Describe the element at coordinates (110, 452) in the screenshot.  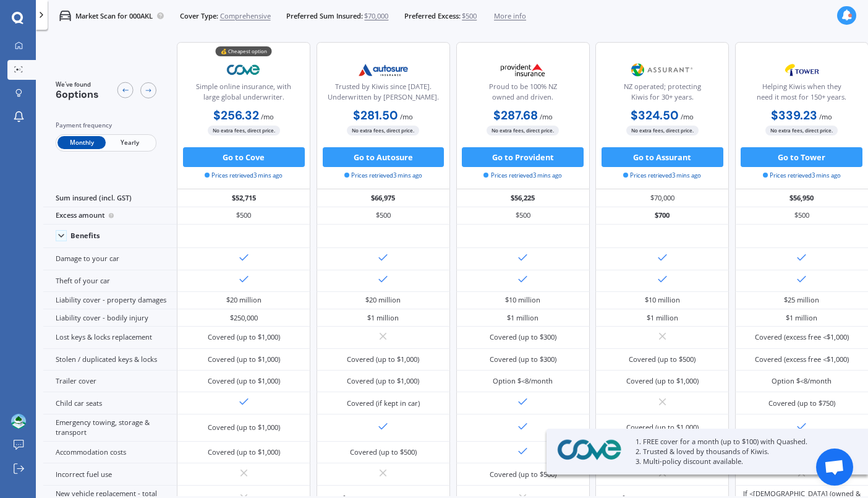
I see `div: Accommodation costs` at that location.